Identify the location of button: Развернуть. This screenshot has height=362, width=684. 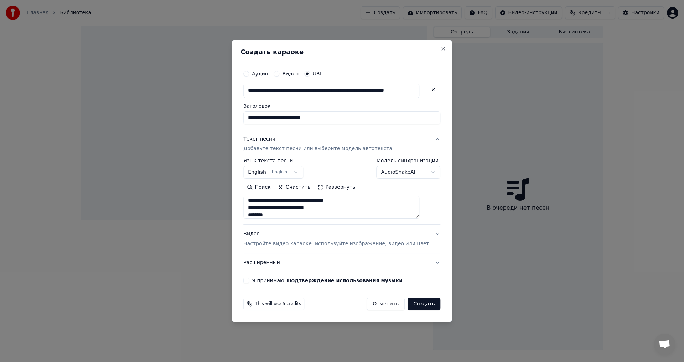
(336, 188).